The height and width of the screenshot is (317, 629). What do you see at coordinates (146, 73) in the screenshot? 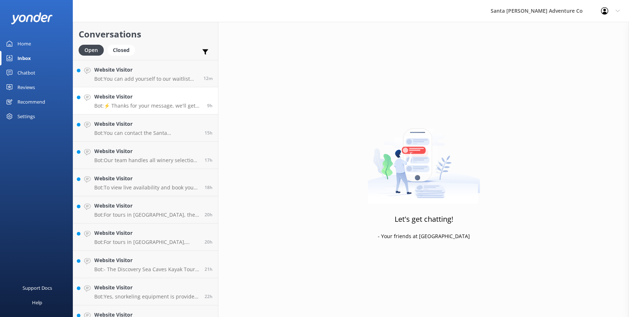
I see `a: Website VisitorBot:You can add yourself to our waitlist via the booking system on our website at ...` at bounding box center [146, 73].